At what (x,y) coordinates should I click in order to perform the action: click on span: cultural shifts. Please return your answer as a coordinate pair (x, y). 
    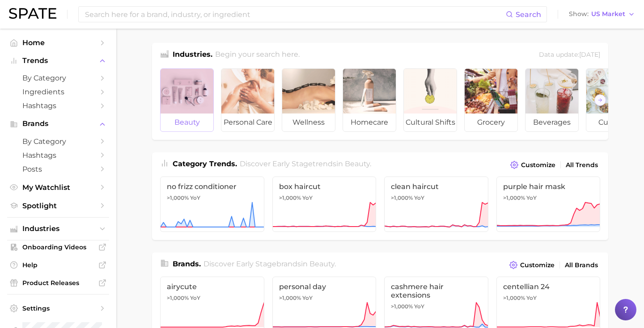
    Looking at the image, I should click on (430, 122).